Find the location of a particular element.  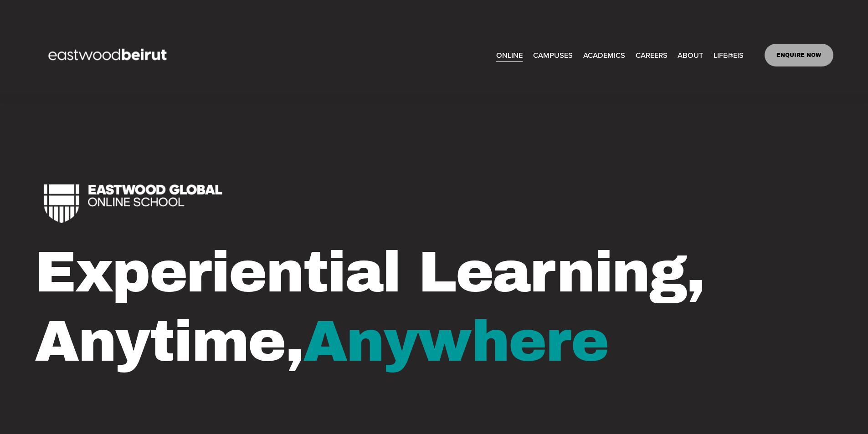

a: ENQUIRE NOW is located at coordinates (799, 55).